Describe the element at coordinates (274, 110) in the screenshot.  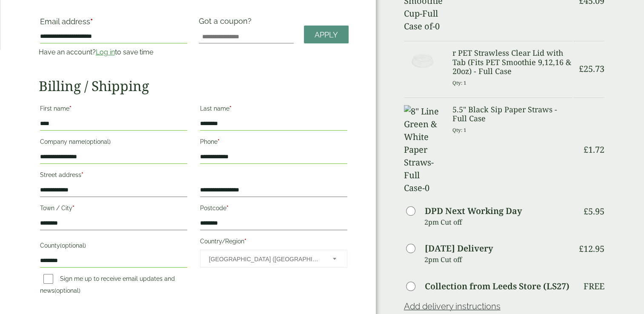
I see `label: Last name` at that location.